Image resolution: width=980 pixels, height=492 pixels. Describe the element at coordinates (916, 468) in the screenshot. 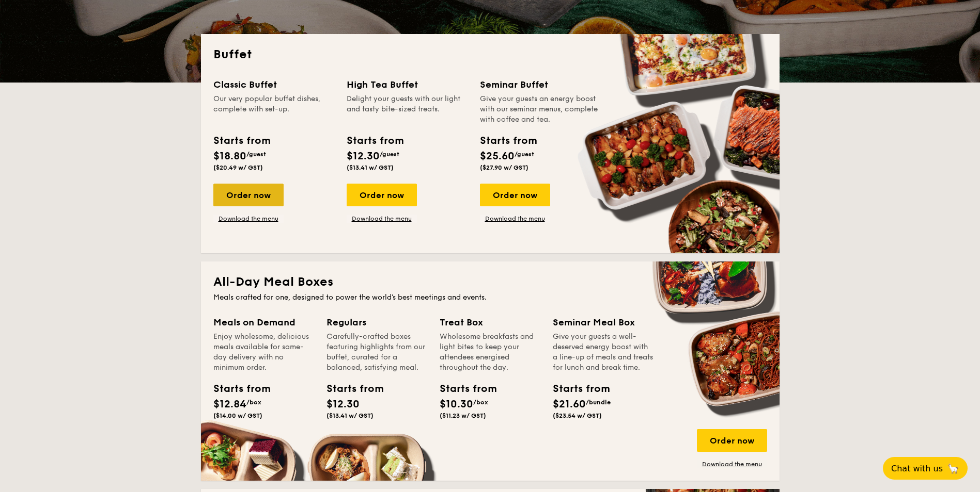

I see `span: Chat with us` at that location.